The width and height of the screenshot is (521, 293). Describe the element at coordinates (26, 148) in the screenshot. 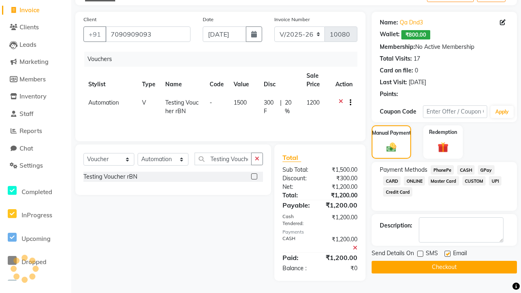

I see `span: Chat` at that location.